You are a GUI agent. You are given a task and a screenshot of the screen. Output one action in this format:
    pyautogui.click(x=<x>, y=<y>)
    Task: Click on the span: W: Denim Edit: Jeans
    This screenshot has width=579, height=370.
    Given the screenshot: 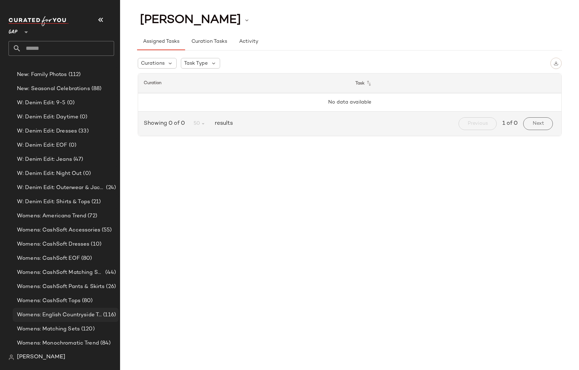 What is the action you would take?
    pyautogui.click(x=44, y=159)
    